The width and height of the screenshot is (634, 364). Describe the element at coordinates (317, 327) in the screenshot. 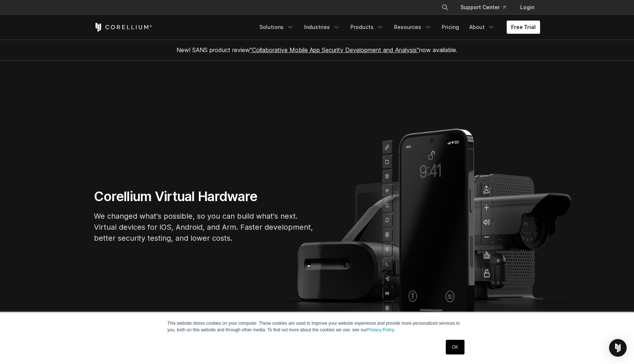

I see `p: This website stores cookies on your computer. These cookies are used to improve your website expe...` at that location.